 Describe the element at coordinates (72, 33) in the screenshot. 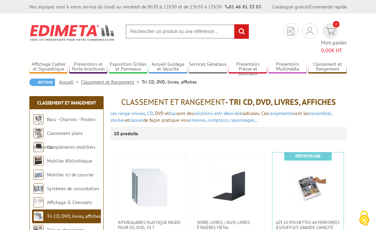

I see `img: Edimeta` at that location.